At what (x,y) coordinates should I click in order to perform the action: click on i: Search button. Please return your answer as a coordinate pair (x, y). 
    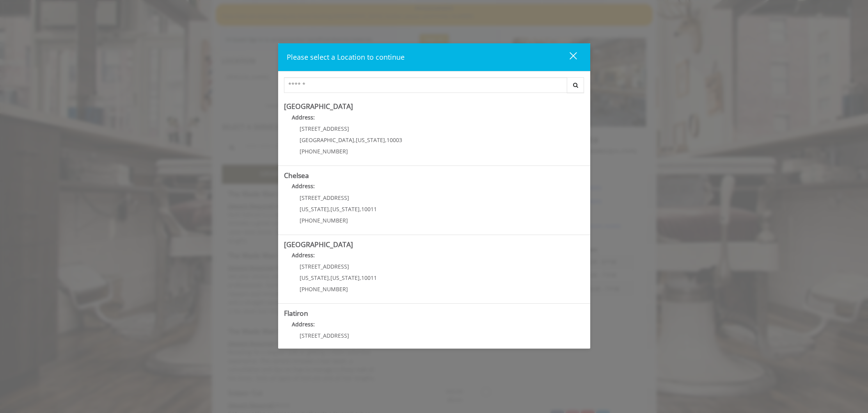
    Looking at the image, I should click on (575, 85).